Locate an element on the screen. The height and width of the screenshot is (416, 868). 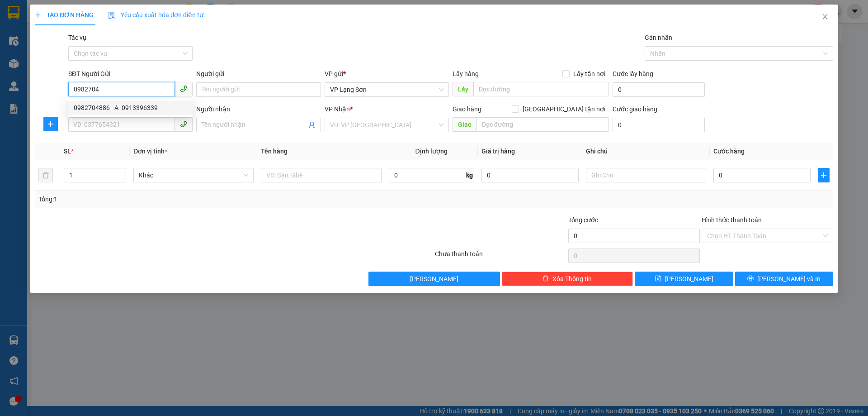
label: Cước lấy hàng is located at coordinates (633, 73).